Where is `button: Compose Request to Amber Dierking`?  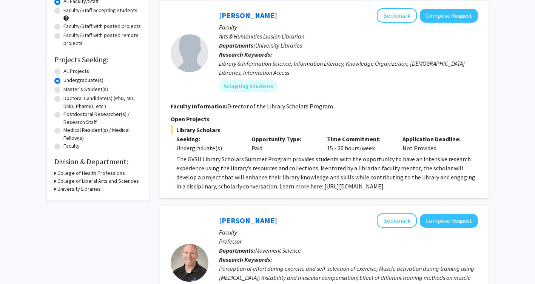
button: Compose Request to Amber Dierking is located at coordinates (449, 15).